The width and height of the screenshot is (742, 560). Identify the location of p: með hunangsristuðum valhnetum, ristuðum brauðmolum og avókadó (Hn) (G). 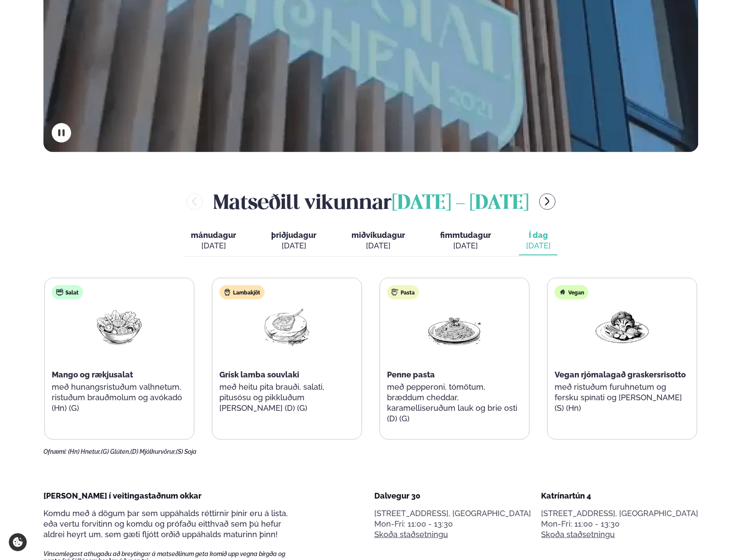
(120, 398).